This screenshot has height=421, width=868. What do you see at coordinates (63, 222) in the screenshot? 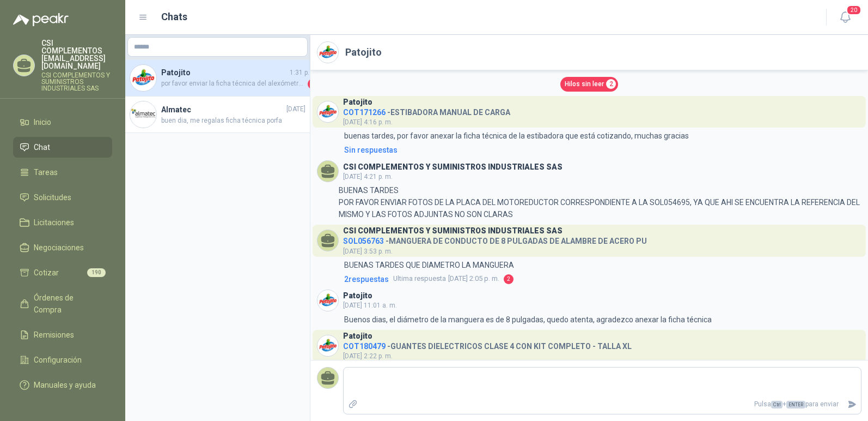
I see `a: Licitaciones` at bounding box center [63, 222].